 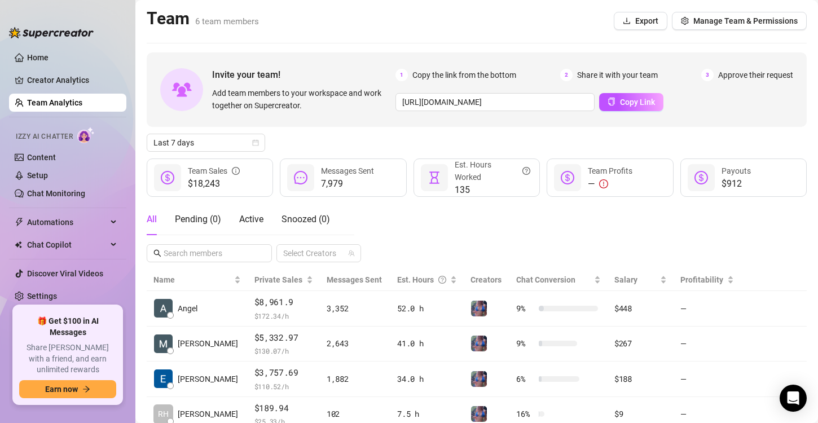 What do you see at coordinates (284, 338) in the screenshot?
I see `span: $5,332.97` at bounding box center [284, 338].